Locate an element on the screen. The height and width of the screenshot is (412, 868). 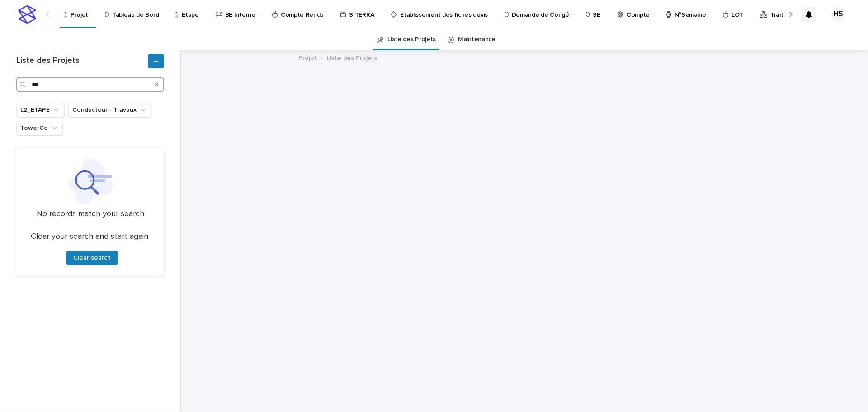
a: Projet is located at coordinates (308, 57).